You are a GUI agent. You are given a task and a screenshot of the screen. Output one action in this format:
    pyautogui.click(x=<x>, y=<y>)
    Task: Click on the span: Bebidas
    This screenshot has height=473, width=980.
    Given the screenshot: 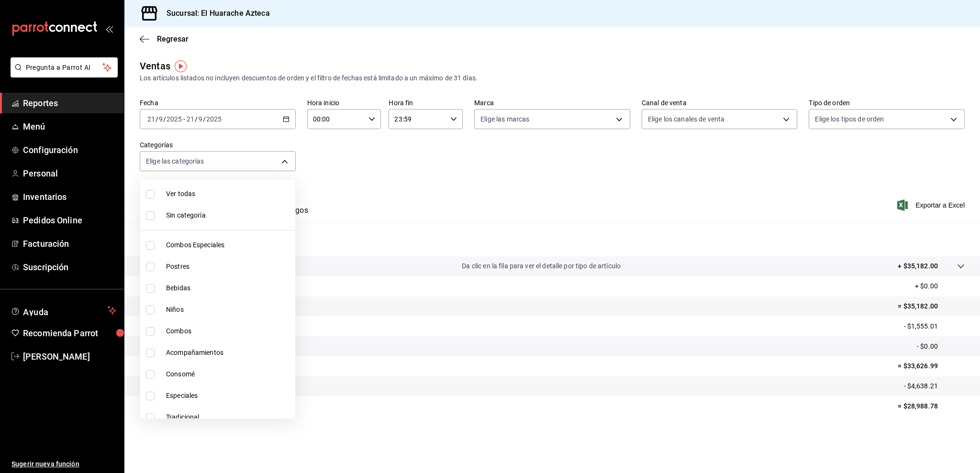 What is the action you would take?
    pyautogui.click(x=229, y=287)
    